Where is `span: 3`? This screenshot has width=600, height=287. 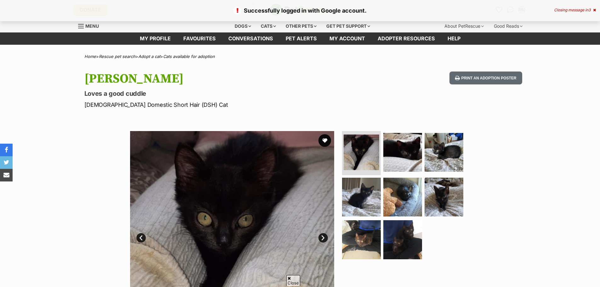 span: 3 is located at coordinates (589, 10).